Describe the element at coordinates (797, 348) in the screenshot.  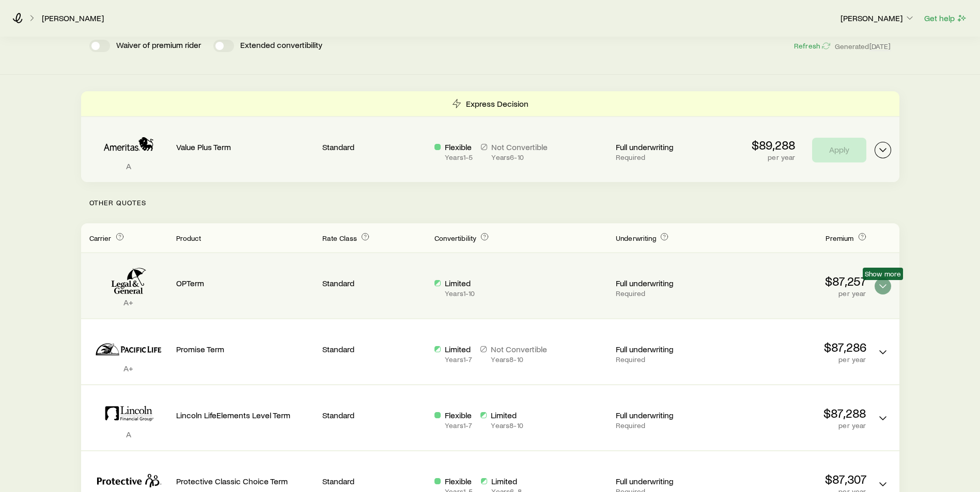
I see `p: $87,286` at that location.